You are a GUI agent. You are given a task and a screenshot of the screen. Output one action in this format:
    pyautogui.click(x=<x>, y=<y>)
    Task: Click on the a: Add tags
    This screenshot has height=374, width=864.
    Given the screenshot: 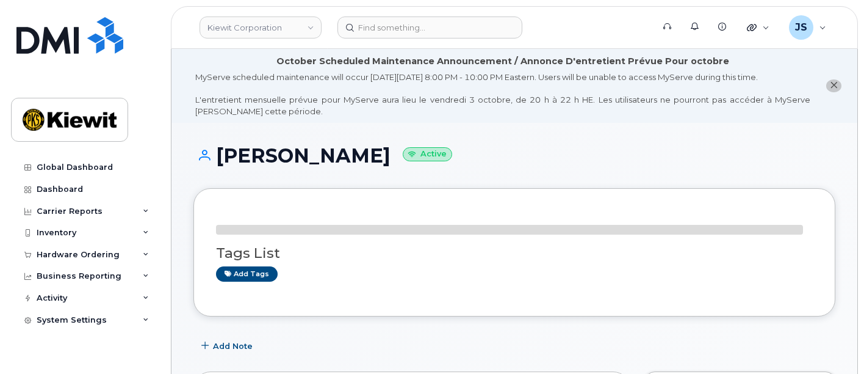 What is the action you would take?
    pyautogui.click(x=247, y=273)
    